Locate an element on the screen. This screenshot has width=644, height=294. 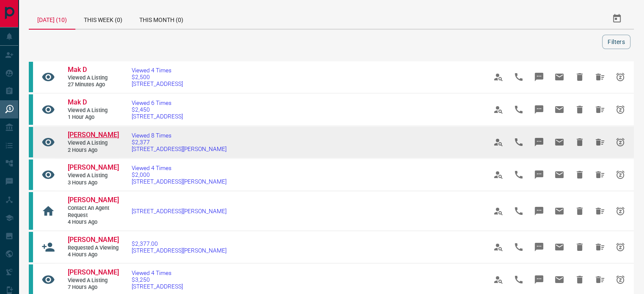
span: Contact an Agent Request is located at coordinates (93, 211).